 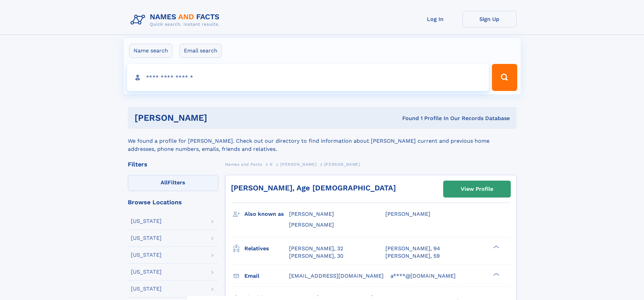 I want to click on h3: Also known as, so click(x=266, y=214).